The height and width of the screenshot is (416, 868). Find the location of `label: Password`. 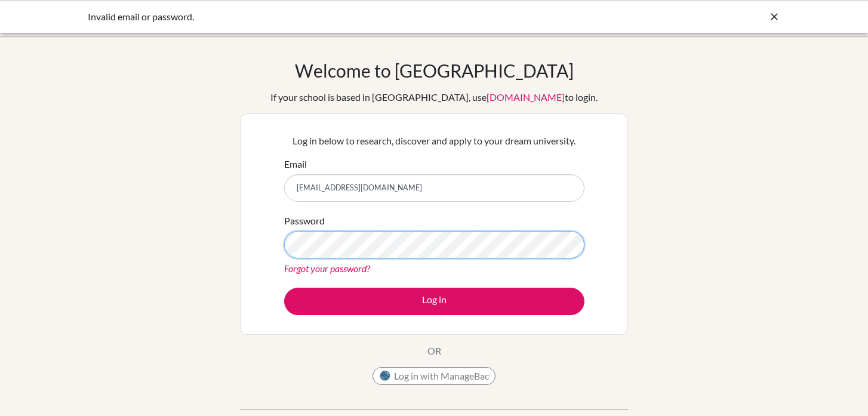

label: Password is located at coordinates (304, 221).